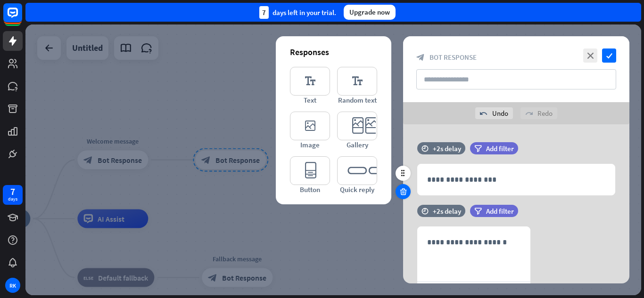 This screenshot has height=298, width=644. I want to click on i: check, so click(609, 56).